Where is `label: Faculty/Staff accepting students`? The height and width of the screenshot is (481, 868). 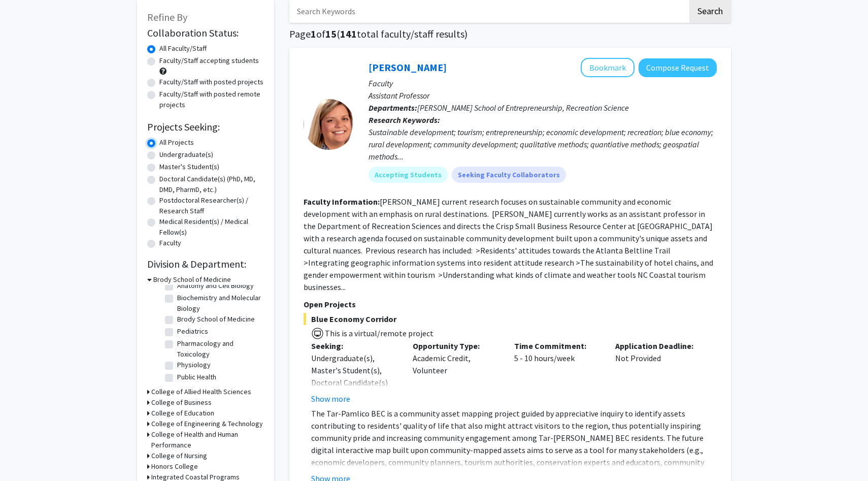
label: Faculty/Staff accepting students is located at coordinates (209, 61).